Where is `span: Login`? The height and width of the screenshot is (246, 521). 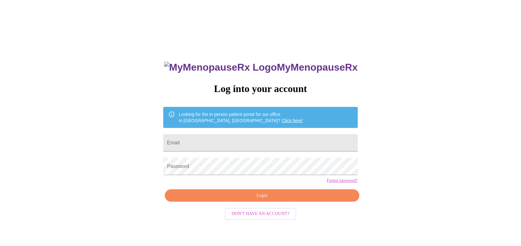
span: Login is located at coordinates (262, 195).